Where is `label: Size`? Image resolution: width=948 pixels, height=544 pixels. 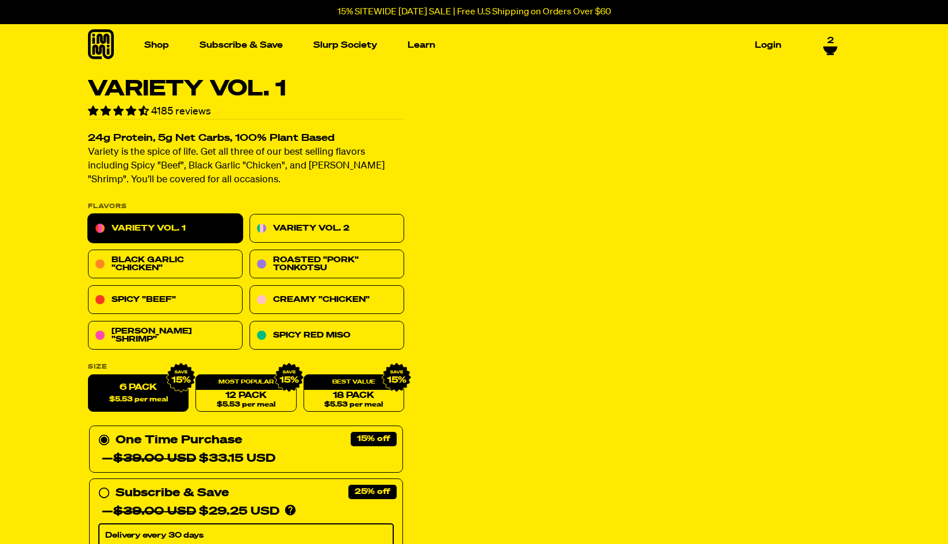 label: Size is located at coordinates (246, 367).